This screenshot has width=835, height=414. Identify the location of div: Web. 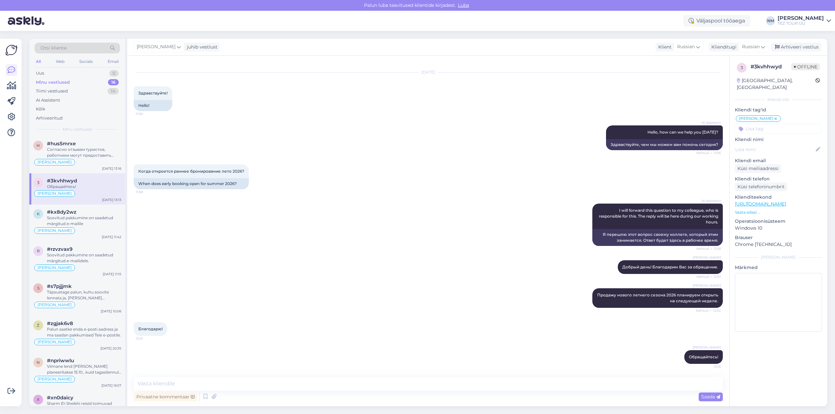
(60, 62).